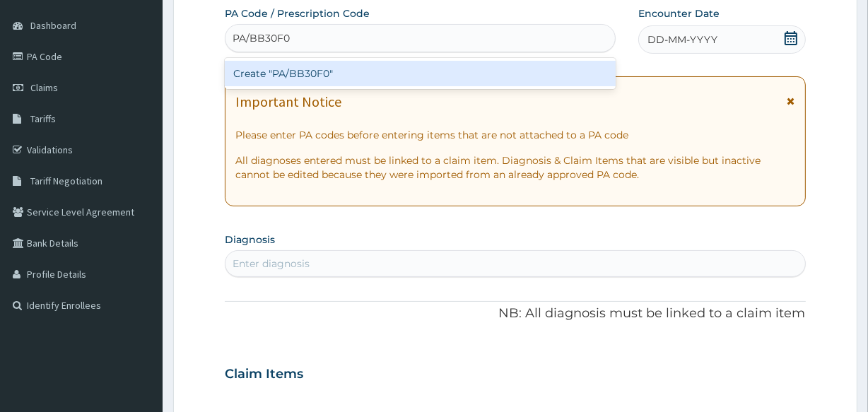 Image resolution: width=868 pixels, height=412 pixels. Describe the element at coordinates (515, 168) in the screenshot. I see `p: All diagnoses entered must be linked to a claim item. Diagnosis & Claim Items that are visible bu...` at that location.